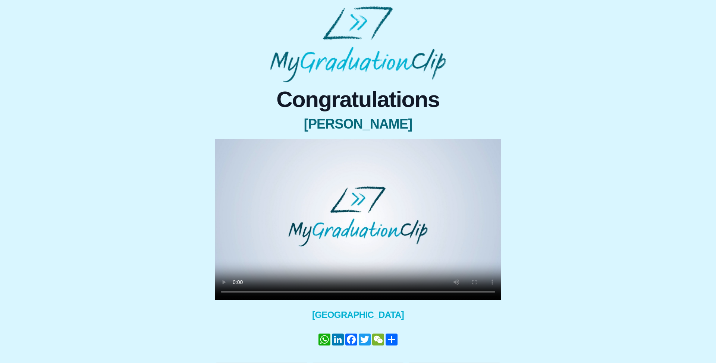 The width and height of the screenshot is (716, 363). Describe the element at coordinates (358, 100) in the screenshot. I see `span: Congratulations` at that location.